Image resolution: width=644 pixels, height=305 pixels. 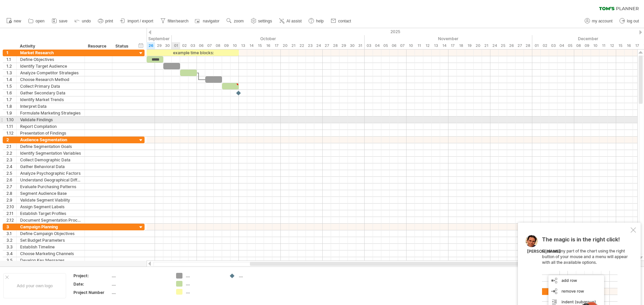 I want to click on div: Thursday, 16 October 2025, so click(x=268, y=45).